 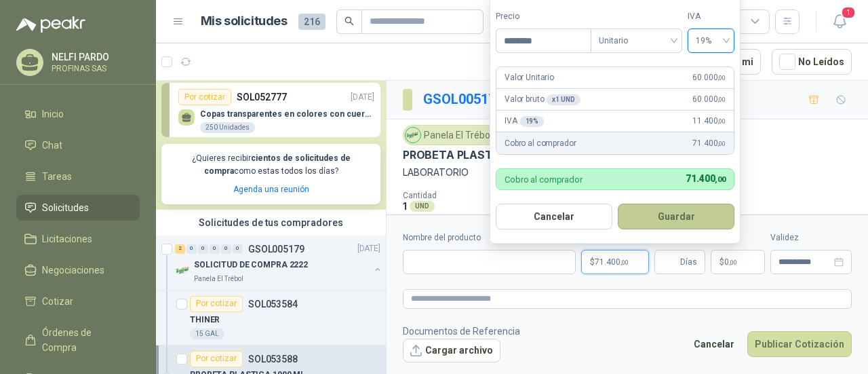 What do you see at coordinates (711, 16) in the screenshot?
I see `label: IVA` at bounding box center [711, 16].